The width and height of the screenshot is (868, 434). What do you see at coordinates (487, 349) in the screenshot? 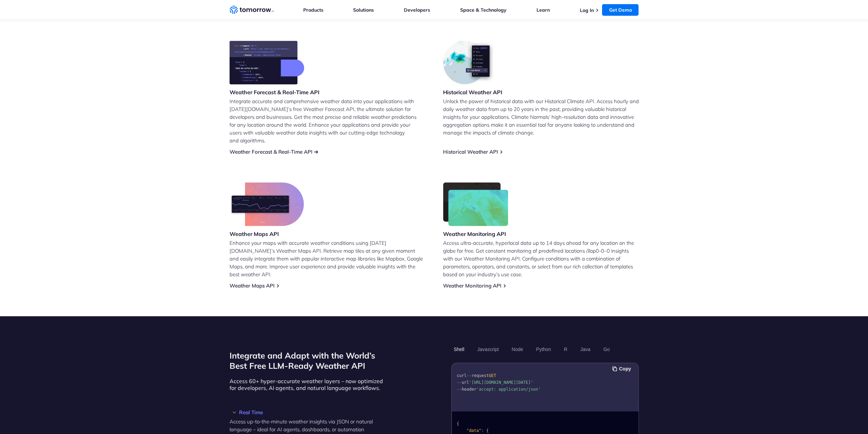
I see `button: Javascript` at bounding box center [487, 349].